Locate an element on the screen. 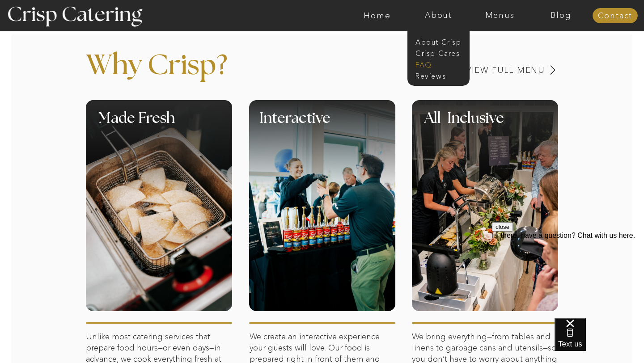  p: Why Crisp? is located at coordinates (206, 72).